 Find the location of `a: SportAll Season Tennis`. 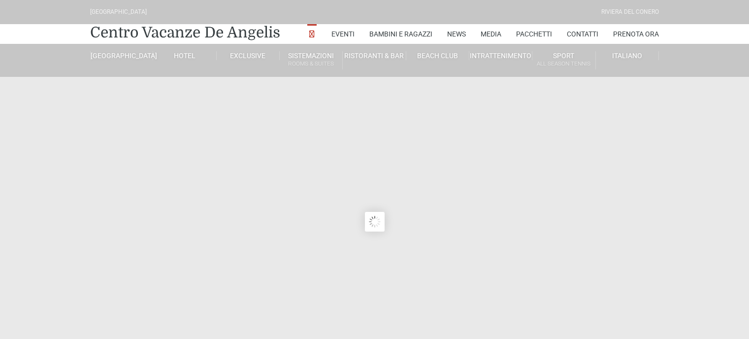

a: SportAll Season Tennis is located at coordinates (564, 60).